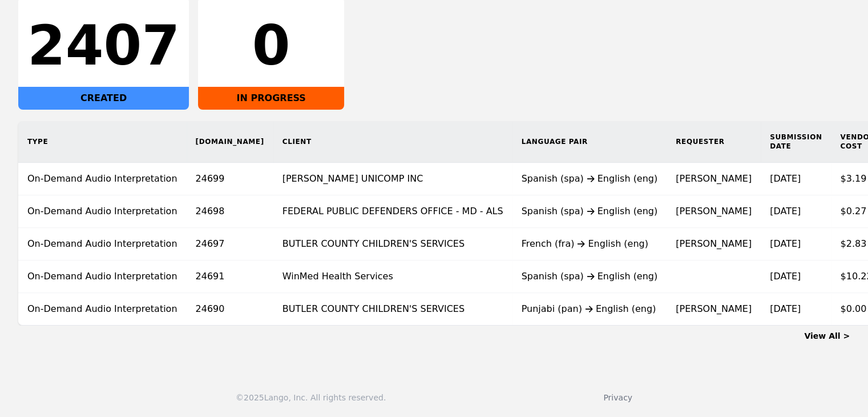  What do you see at coordinates (589, 244) in the screenshot?
I see `div: French (fra) English (eng)` at bounding box center [589, 244].